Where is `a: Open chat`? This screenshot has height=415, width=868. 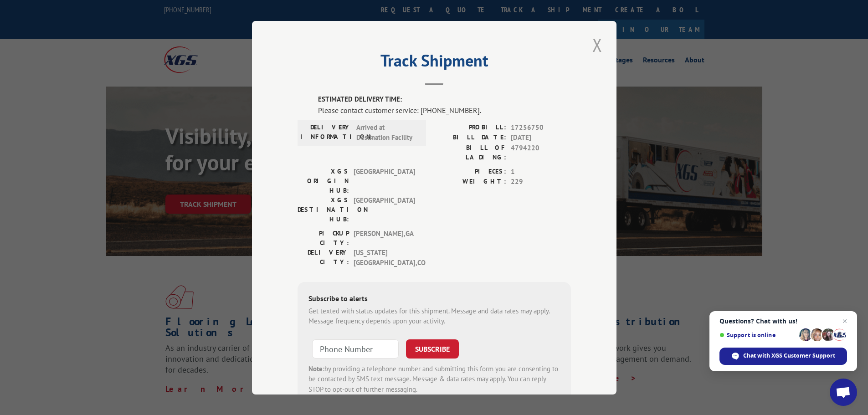 a: Open chat is located at coordinates (843, 392).